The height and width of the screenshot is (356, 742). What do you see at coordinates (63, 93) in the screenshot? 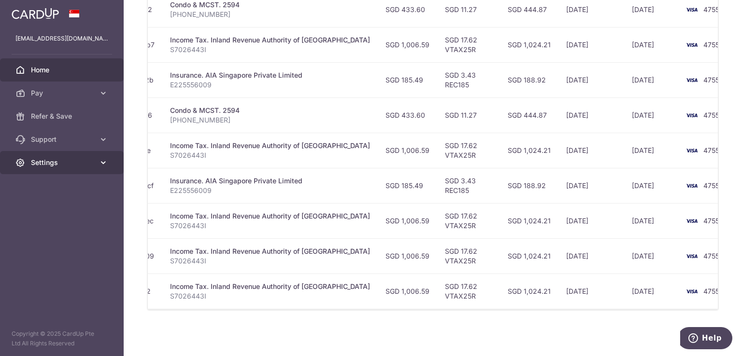
I see `span: Pay` at bounding box center [63, 93].